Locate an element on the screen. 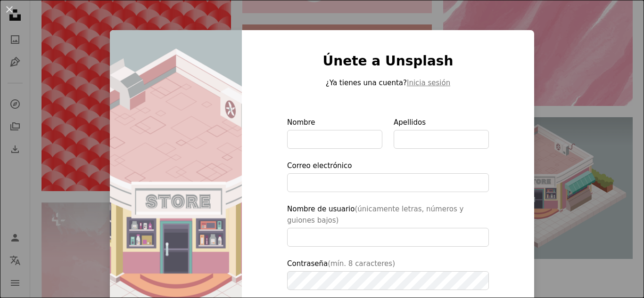 The image size is (644, 298). input: Correo electrónico is located at coordinates (388, 183).